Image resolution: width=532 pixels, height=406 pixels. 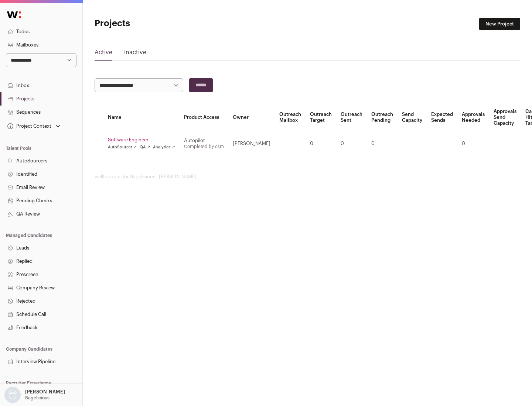 What do you see at coordinates (321, 118) in the screenshot?
I see `th: Outreach Target` at bounding box center [321, 118].